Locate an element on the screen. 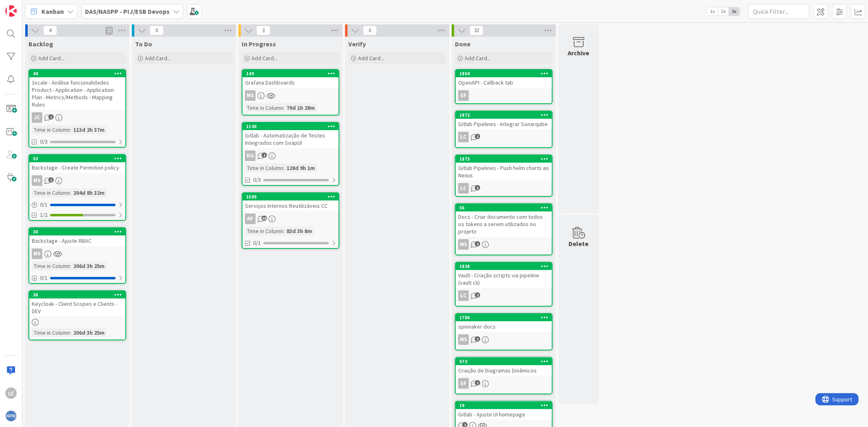 The width and height of the screenshot is (868, 427). div: 79d 1h 28m is located at coordinates (301, 108).